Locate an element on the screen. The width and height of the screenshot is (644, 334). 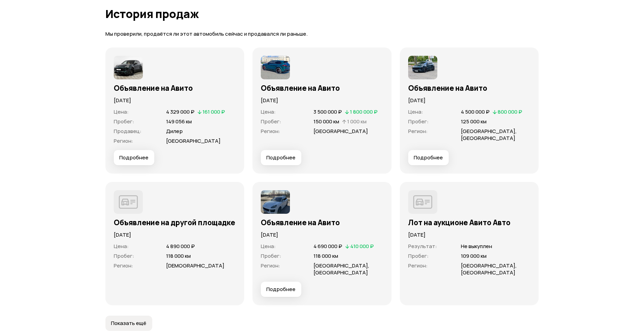
span: Результат : is located at coordinates (423, 246).